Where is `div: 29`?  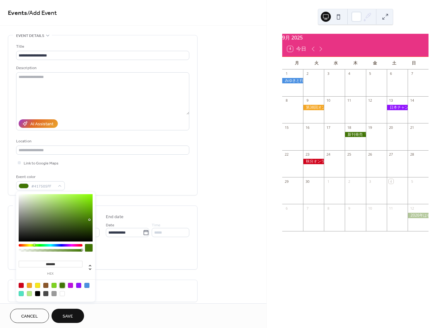 div: 29 is located at coordinates (286, 181).